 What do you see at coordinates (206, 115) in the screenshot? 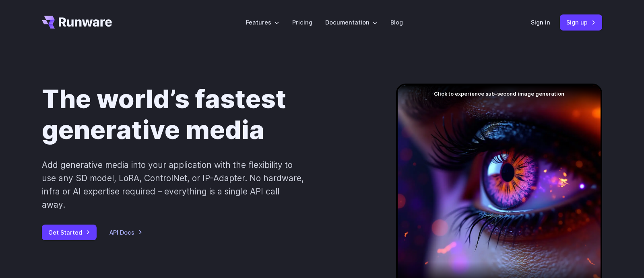
I see `h1: The world’s fastest generative media` at bounding box center [206, 115].